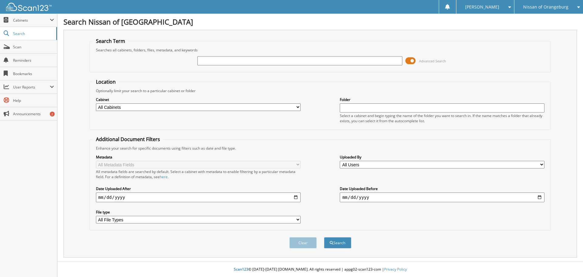 The width and height of the screenshot is (583, 277). What do you see at coordinates (442, 99) in the screenshot?
I see `label: Folder` at bounding box center [442, 99].